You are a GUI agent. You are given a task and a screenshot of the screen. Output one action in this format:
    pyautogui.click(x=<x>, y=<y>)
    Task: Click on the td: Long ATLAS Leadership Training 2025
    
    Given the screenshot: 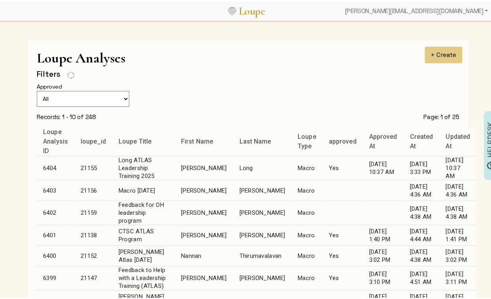 What is the action you would take?
    pyautogui.click(x=144, y=166)
    